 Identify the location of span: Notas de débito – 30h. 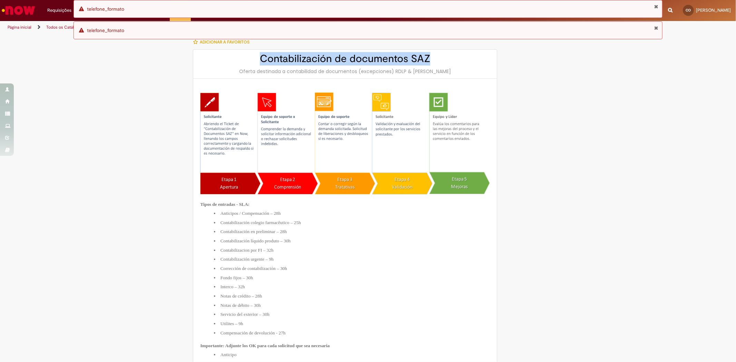
(240, 305).